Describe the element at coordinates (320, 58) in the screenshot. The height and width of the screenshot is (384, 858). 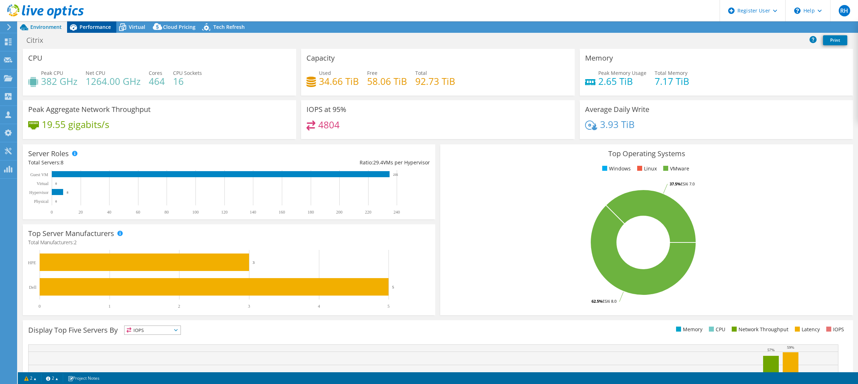
I see `h3: Capacity` at that location.